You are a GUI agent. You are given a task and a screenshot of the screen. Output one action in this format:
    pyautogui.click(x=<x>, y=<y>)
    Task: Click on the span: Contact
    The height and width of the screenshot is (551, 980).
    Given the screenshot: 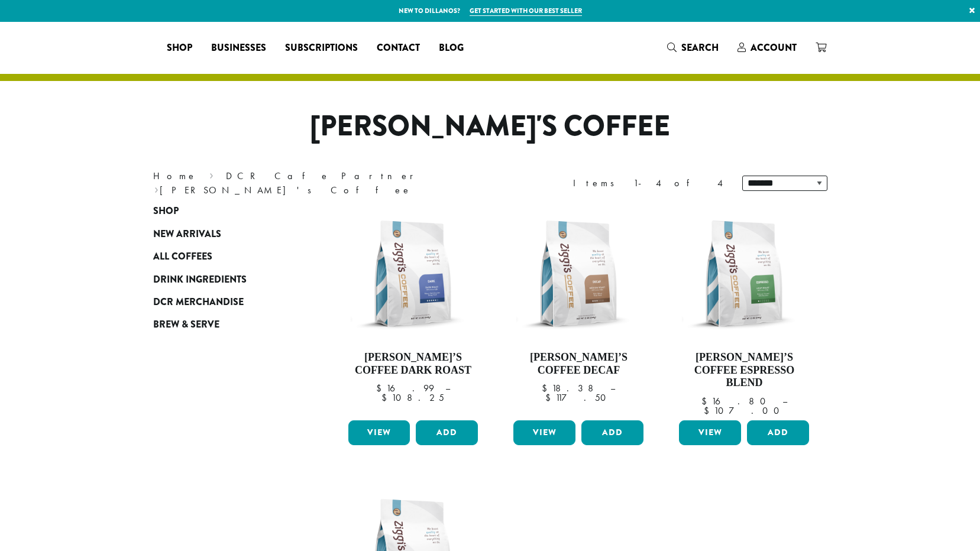 What is the action you would take?
    pyautogui.click(x=398, y=48)
    